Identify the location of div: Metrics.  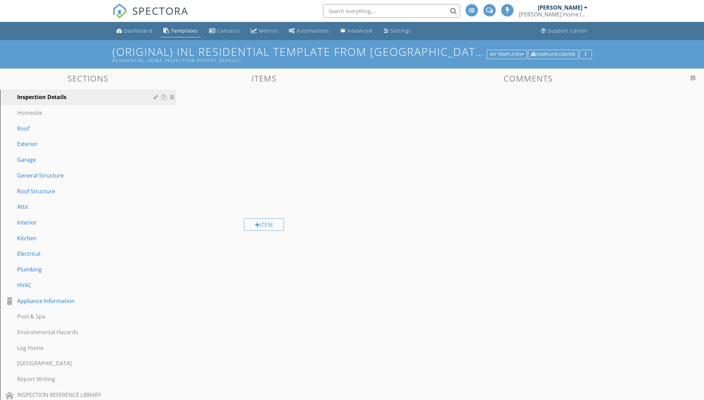
(268, 31).